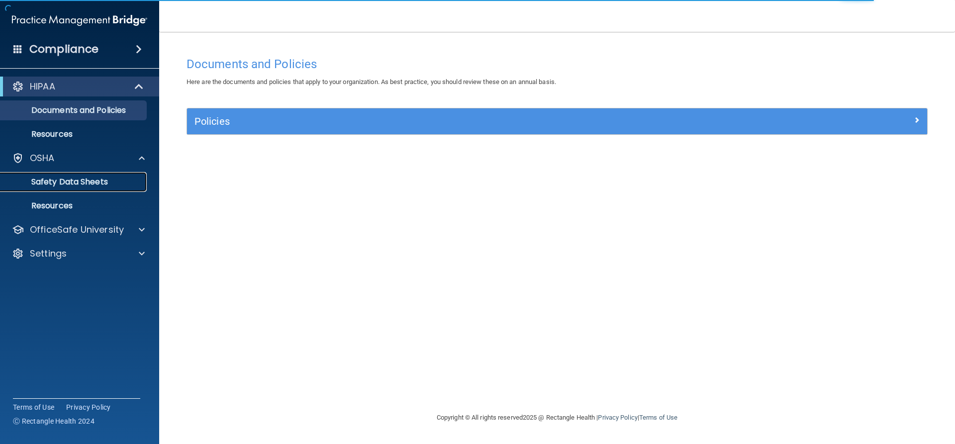 The height and width of the screenshot is (444, 955). What do you see at coordinates (74, 182) in the screenshot?
I see `p: Safety Data Sheets` at bounding box center [74, 182].